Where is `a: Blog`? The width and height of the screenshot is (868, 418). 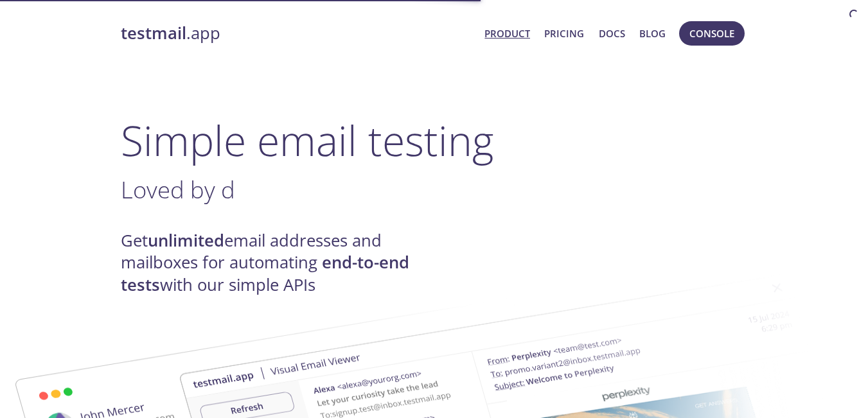 a: Blog is located at coordinates (652, 33).